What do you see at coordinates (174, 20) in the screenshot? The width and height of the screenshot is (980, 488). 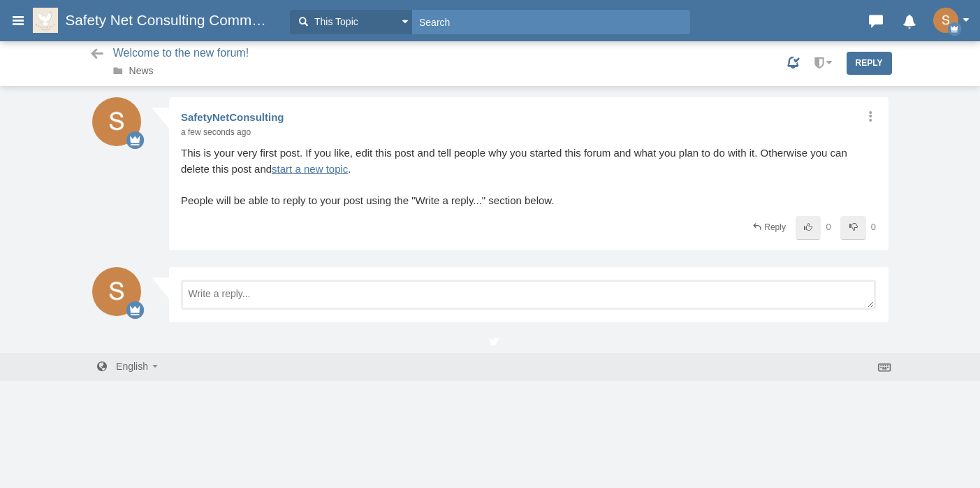 I see `span: Safety Net Consulting Community` at bounding box center [174, 20].